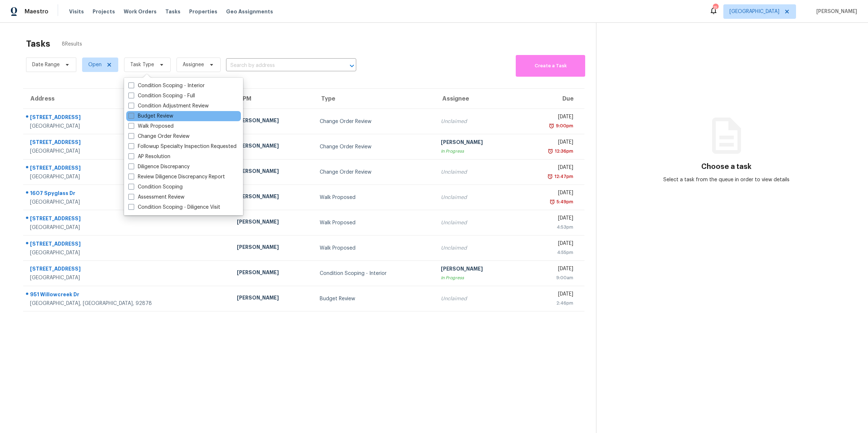  I want to click on div: Select a task from the queue in order to view details, so click(726, 179).